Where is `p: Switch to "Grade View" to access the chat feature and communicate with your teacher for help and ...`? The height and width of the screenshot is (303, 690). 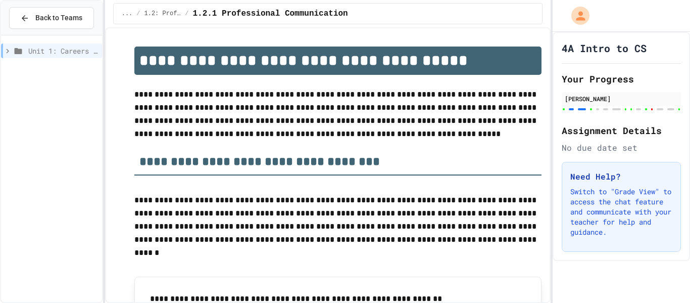
p: Switch to "Grade View" to access the chat feature and communicate with your teacher for help and ... is located at coordinates (622, 212).